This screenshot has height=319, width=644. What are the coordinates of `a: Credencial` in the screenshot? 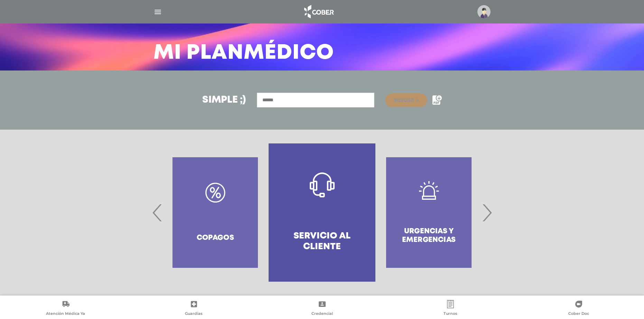 It's located at (322, 308).